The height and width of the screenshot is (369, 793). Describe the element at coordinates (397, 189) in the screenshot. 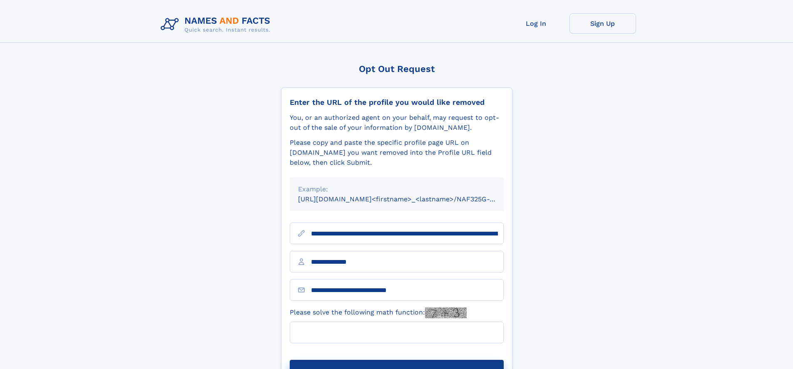

I see `div: Example:` at that location.